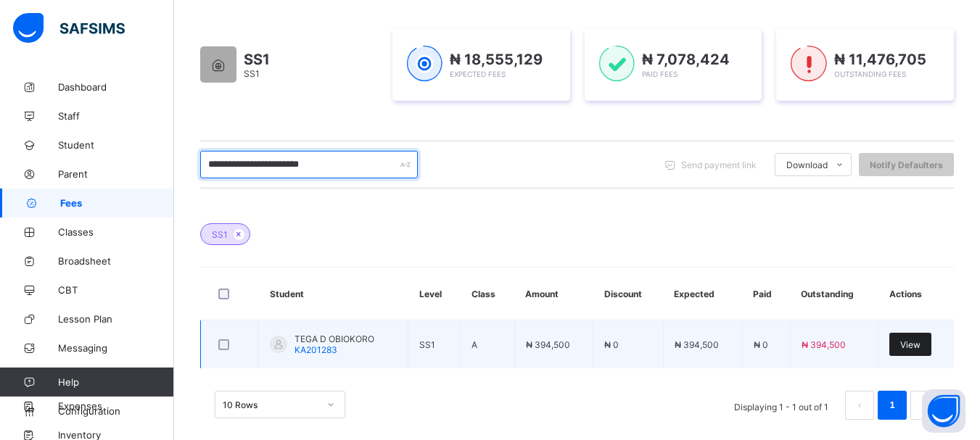 The width and height of the screenshot is (980, 440). What do you see at coordinates (905, 164) in the screenshot?
I see `span: Notify Defaulters` at bounding box center [905, 164].